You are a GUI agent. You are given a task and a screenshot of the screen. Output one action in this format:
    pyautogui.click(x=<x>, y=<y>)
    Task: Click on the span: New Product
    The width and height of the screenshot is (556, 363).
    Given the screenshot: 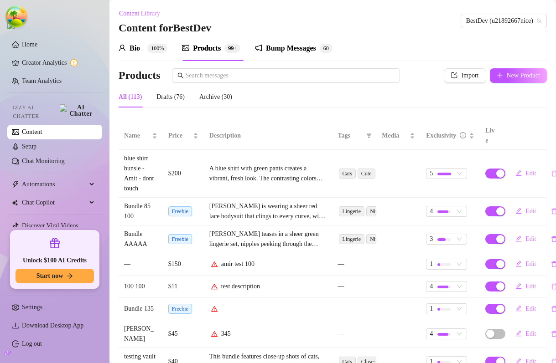 What is the action you would take?
    pyautogui.click(x=523, y=76)
    